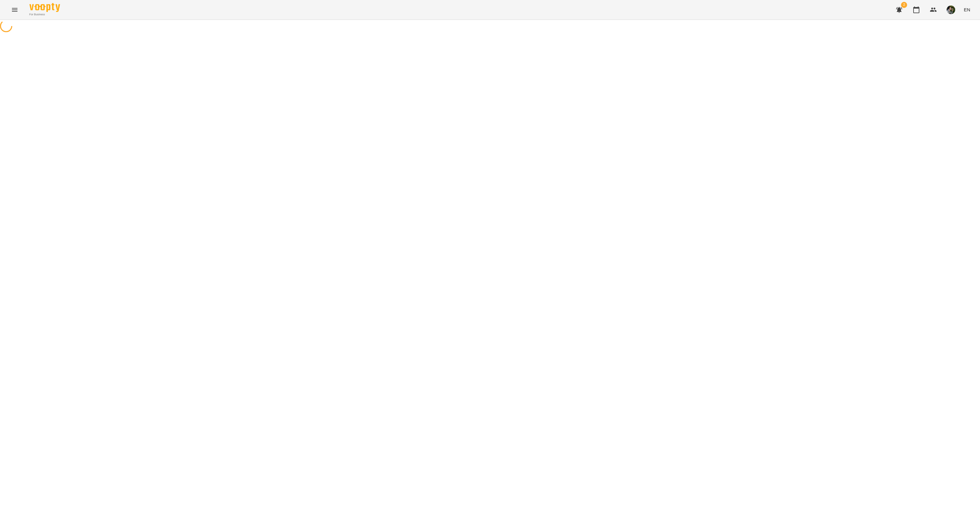 This screenshot has width=980, height=517. Describe the element at coordinates (45, 8) in the screenshot. I see `img: Voopty Logo` at that location.